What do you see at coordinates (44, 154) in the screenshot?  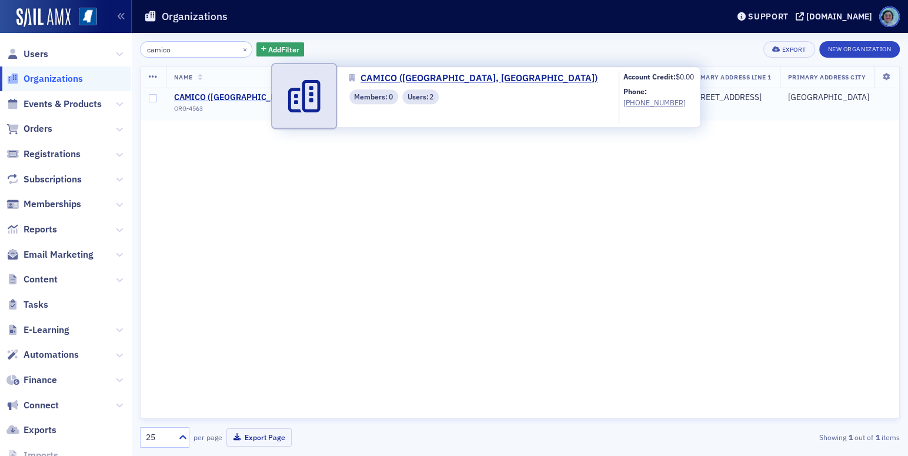 I see `a: Registrations` at bounding box center [44, 154].